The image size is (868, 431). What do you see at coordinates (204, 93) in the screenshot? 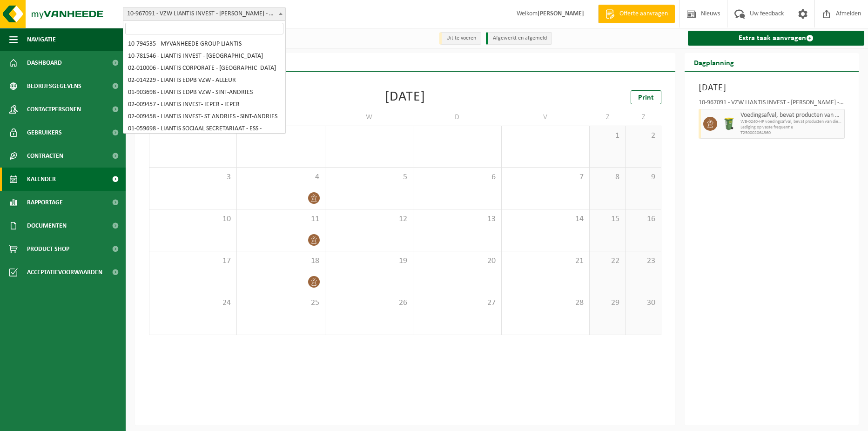
I see `li: 01-903698 - LIANTIS EDPB VZW - SINT-ANDRIES` at bounding box center [204, 93].